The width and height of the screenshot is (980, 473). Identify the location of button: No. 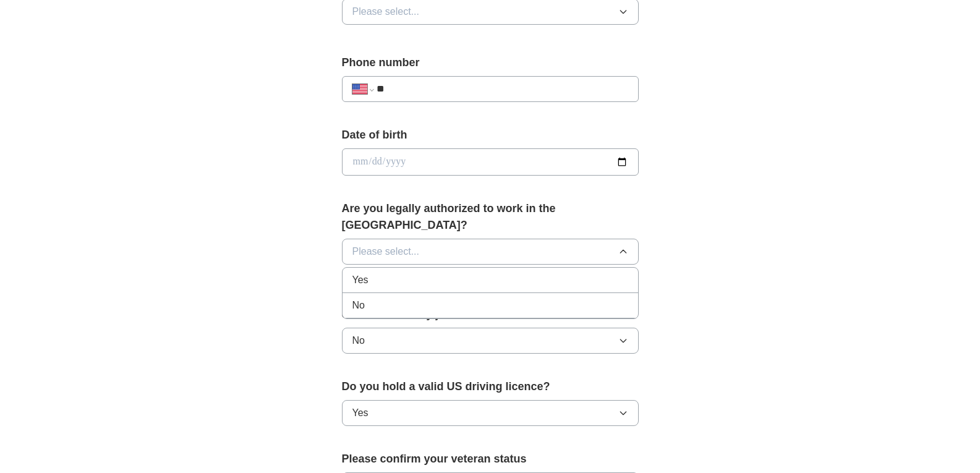
(490, 341).